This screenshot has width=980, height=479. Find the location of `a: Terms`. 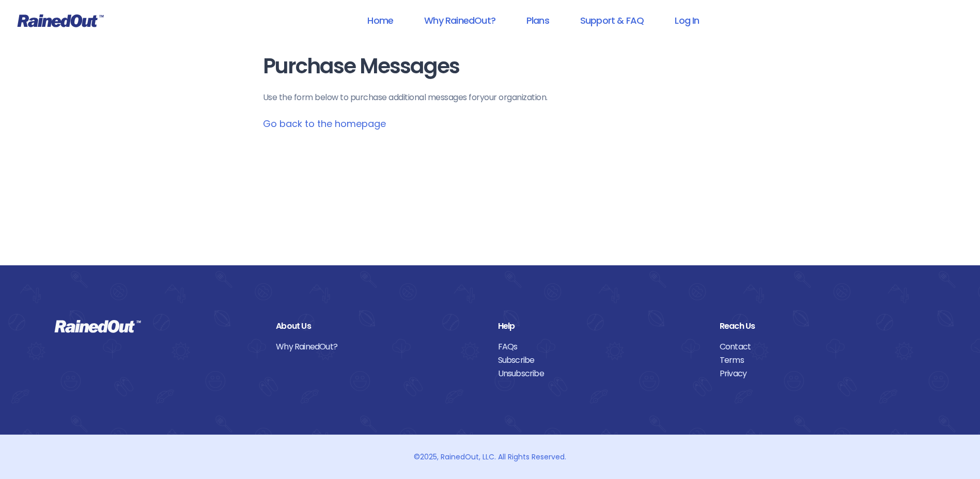

a: Terms is located at coordinates (822, 360).